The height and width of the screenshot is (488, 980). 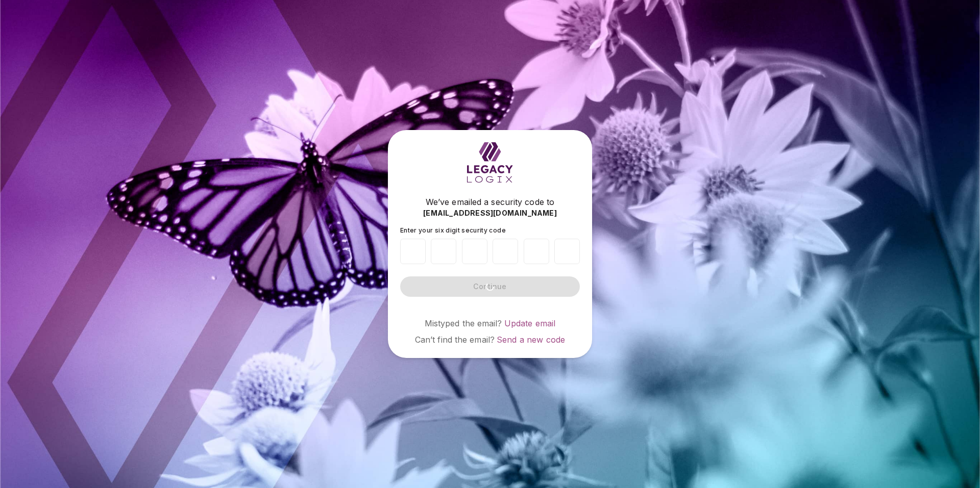 What do you see at coordinates (530, 323) in the screenshot?
I see `a: Update email` at bounding box center [530, 323].